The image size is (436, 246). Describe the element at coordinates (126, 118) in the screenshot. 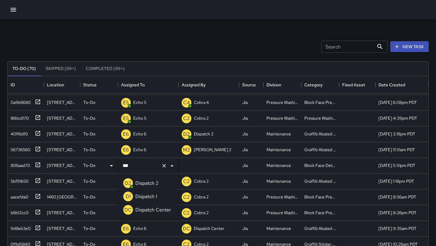

I see `p: E5` at that location.